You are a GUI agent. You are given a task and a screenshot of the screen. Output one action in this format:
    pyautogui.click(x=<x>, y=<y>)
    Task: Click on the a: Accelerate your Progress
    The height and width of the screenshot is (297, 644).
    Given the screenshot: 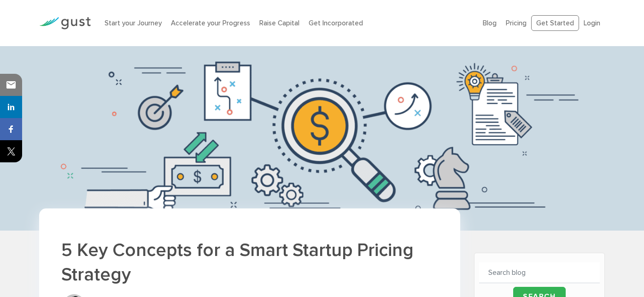 What is the action you would take?
    pyautogui.click(x=210, y=23)
    